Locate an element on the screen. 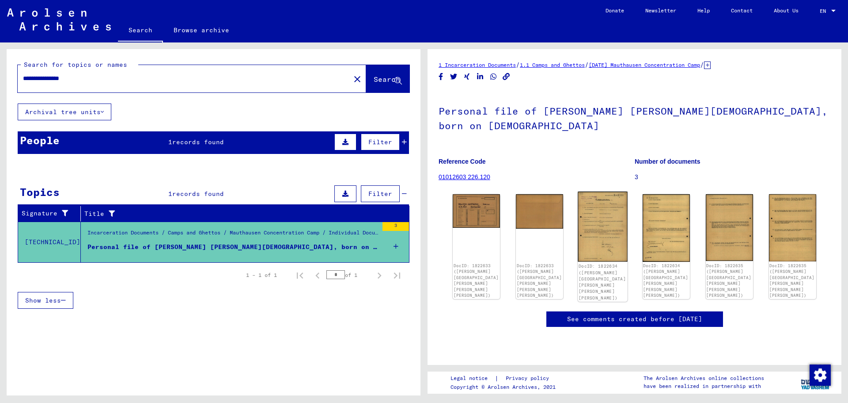 This screenshot has width=848, height=403. button: Last page is located at coordinates (397, 275).